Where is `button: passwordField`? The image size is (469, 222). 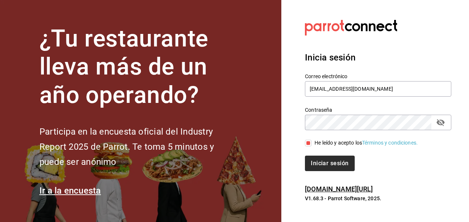 button: passwordField is located at coordinates (441, 123).